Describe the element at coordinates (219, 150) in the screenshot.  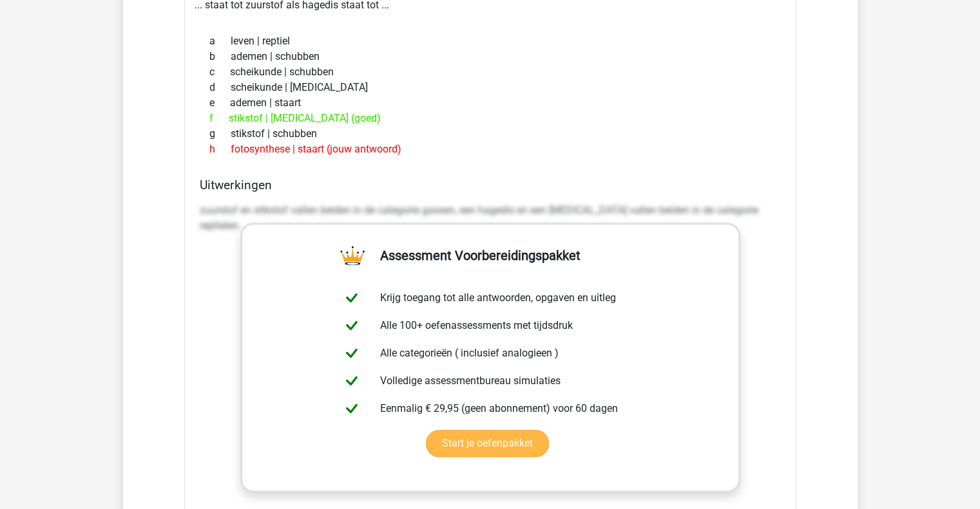
I see `span: h` at that location.